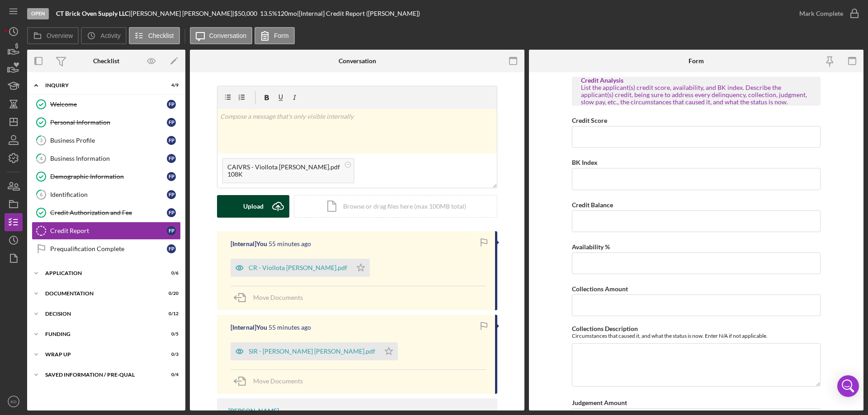 This screenshot has width=868, height=415. What do you see at coordinates (281, 36) in the screenshot?
I see `label: Form` at bounding box center [281, 36].